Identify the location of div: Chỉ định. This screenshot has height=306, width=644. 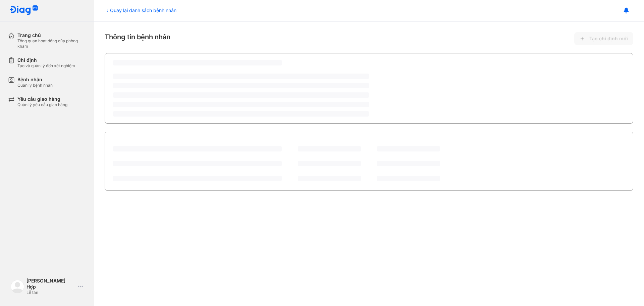
(46, 60).